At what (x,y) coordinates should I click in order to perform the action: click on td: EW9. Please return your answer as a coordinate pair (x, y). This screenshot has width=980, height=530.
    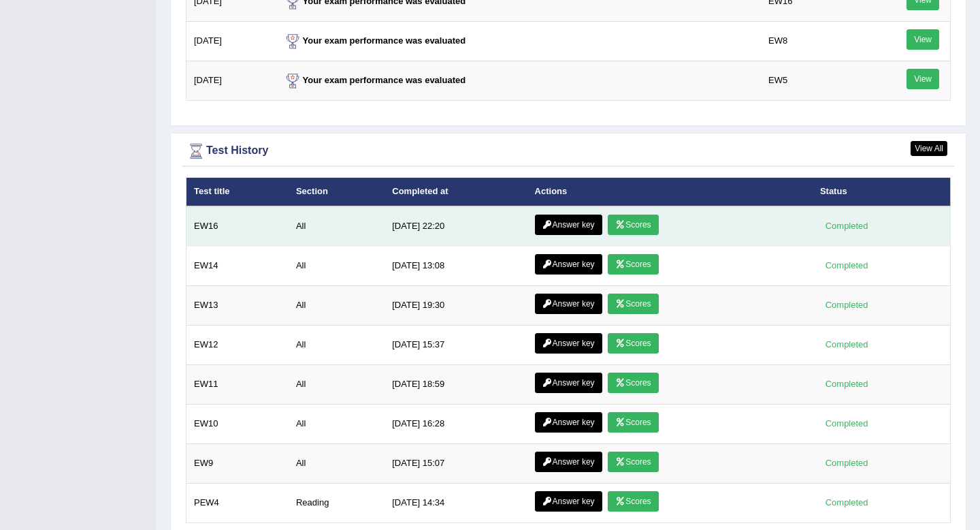
    Looking at the image, I should click on (238, 463).